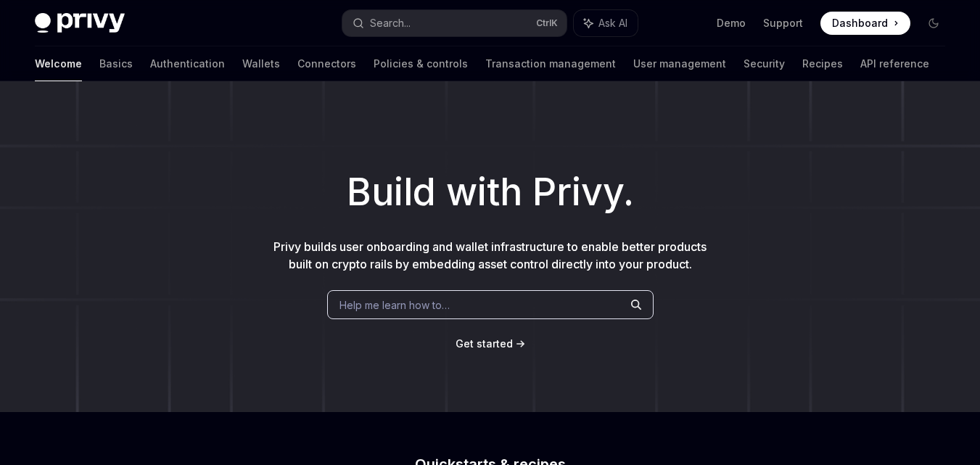 Image resolution: width=980 pixels, height=465 pixels. I want to click on a: Dashboard, so click(865, 23).